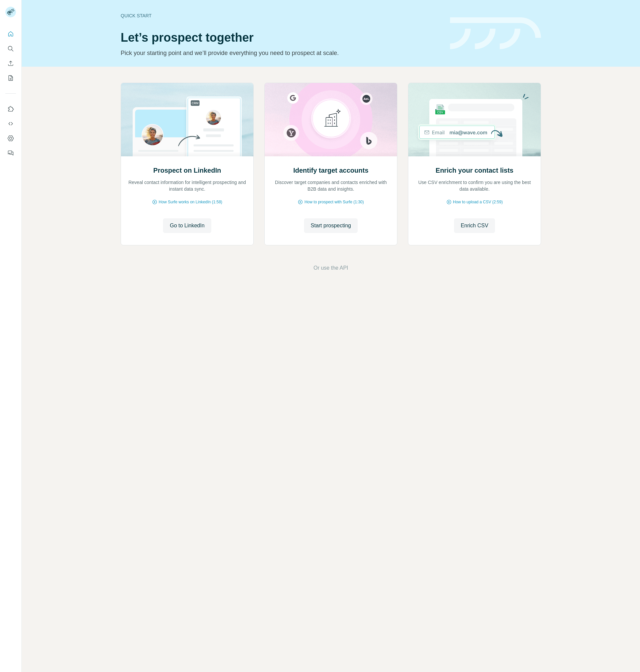 The width and height of the screenshot is (640, 672). Describe the element at coordinates (474, 186) in the screenshot. I see `p: Use CSV enrichment to confirm you are using the best data available.` at that location.